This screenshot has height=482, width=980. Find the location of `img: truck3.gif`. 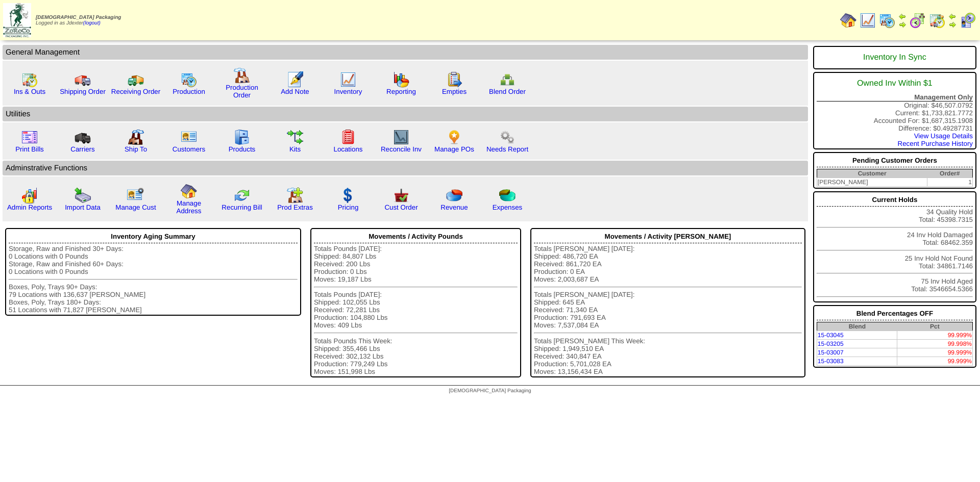

img: truck3.gif is located at coordinates (82, 137).